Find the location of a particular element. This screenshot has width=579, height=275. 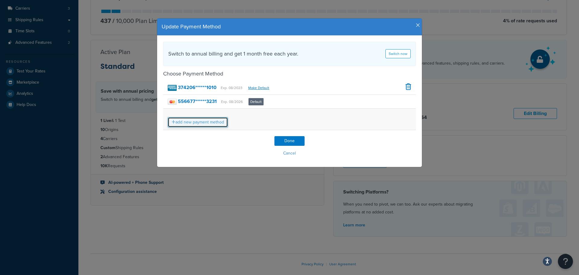

h4: Choose Payment Method is located at coordinates (289, 74).